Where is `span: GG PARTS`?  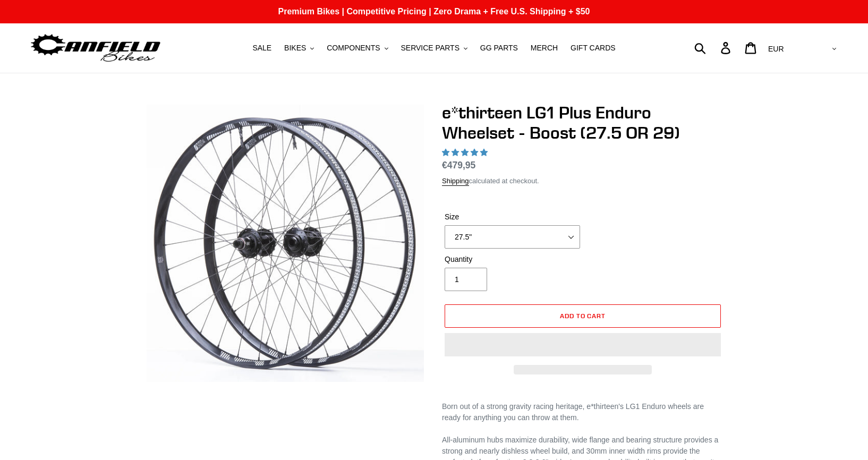
span: GG PARTS is located at coordinates (499, 48).